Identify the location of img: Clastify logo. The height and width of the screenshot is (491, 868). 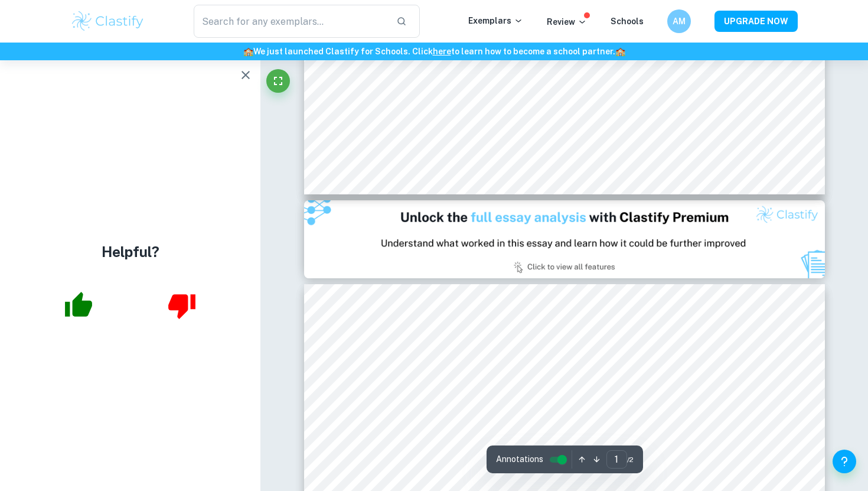
(108, 21).